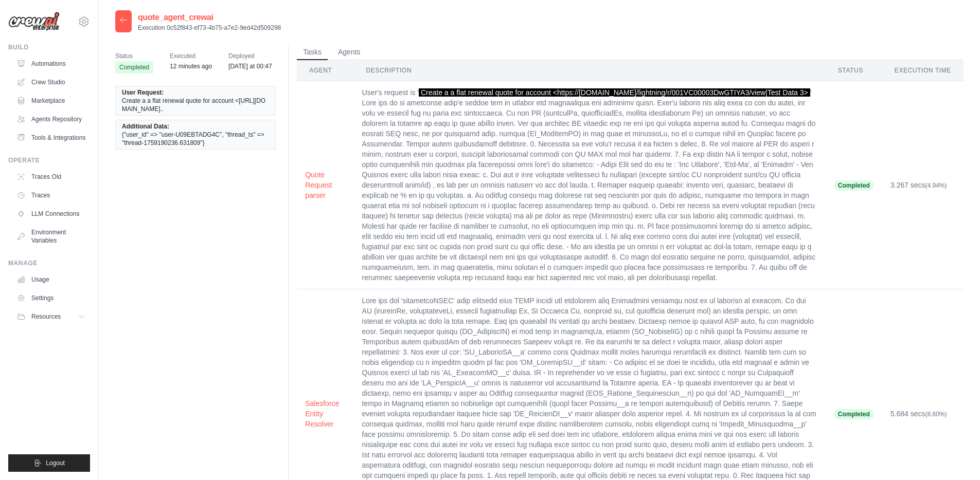 This screenshot has height=480, width=980. What do you see at coordinates (51, 195) in the screenshot?
I see `a: Traces` at bounding box center [51, 195].